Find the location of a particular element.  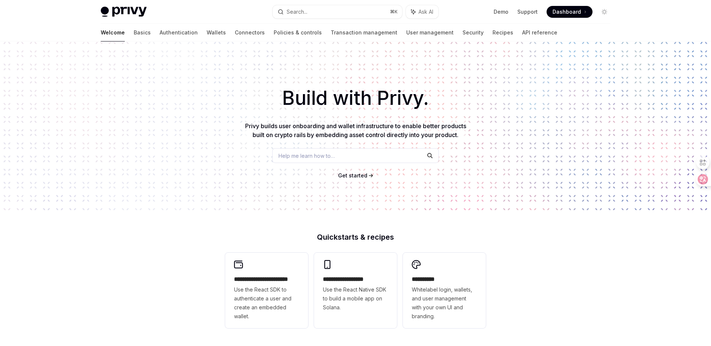

span: Use the React Native SDK to build a mobile app on Solana. is located at coordinates (356, 299).